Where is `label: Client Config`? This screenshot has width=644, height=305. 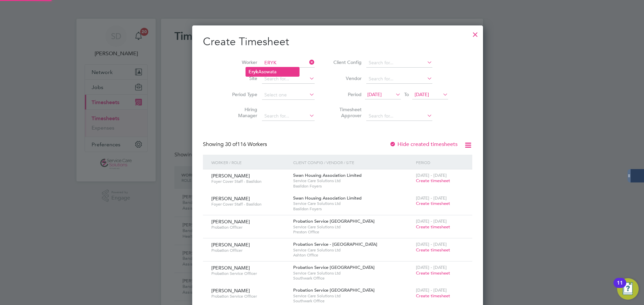
label: Client Config is located at coordinates (347, 63).